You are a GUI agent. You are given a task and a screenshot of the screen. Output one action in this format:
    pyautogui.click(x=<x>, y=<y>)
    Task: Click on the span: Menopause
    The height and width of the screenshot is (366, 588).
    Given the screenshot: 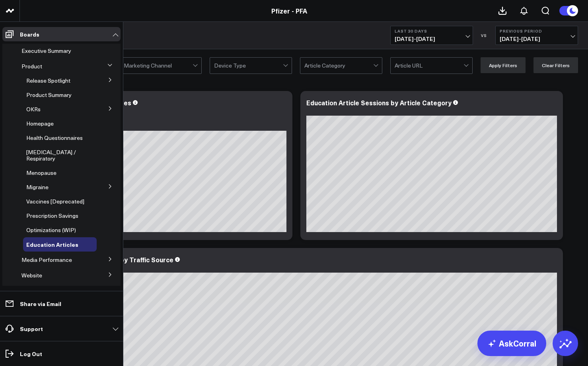 What is the action you would take?
    pyautogui.click(x=41, y=172)
    